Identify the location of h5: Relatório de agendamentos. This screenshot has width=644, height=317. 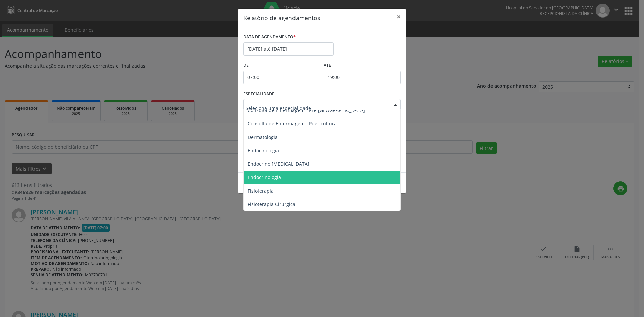
(282, 18).